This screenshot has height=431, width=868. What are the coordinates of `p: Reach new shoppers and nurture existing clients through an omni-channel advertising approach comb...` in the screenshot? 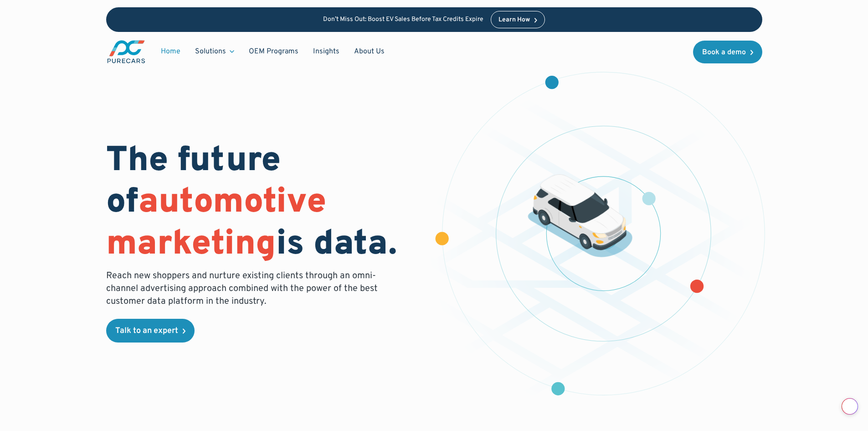 It's located at (245, 289).